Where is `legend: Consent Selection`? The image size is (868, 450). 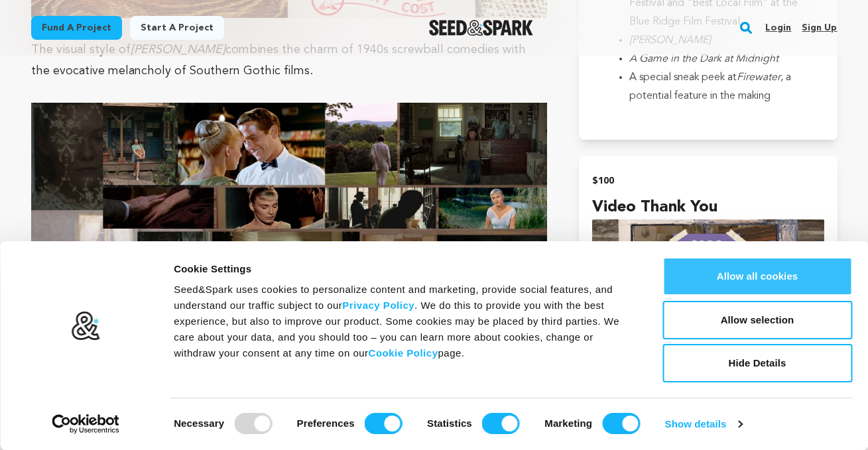
legend: Consent Selection is located at coordinates (173, 408).